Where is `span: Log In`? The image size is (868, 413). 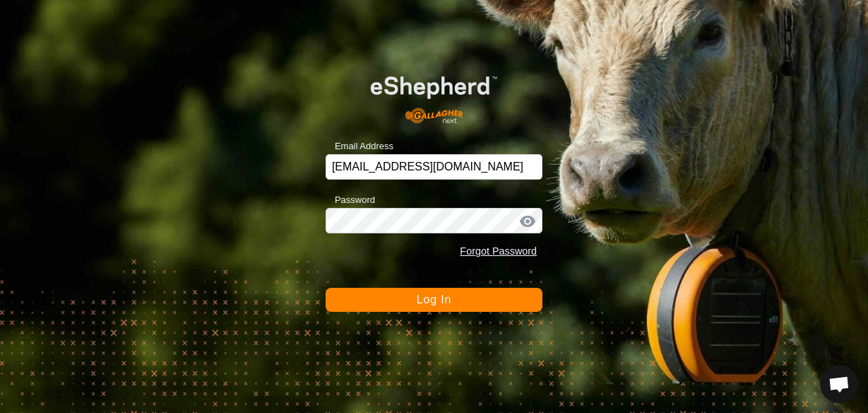
span: Log In is located at coordinates (434, 299).